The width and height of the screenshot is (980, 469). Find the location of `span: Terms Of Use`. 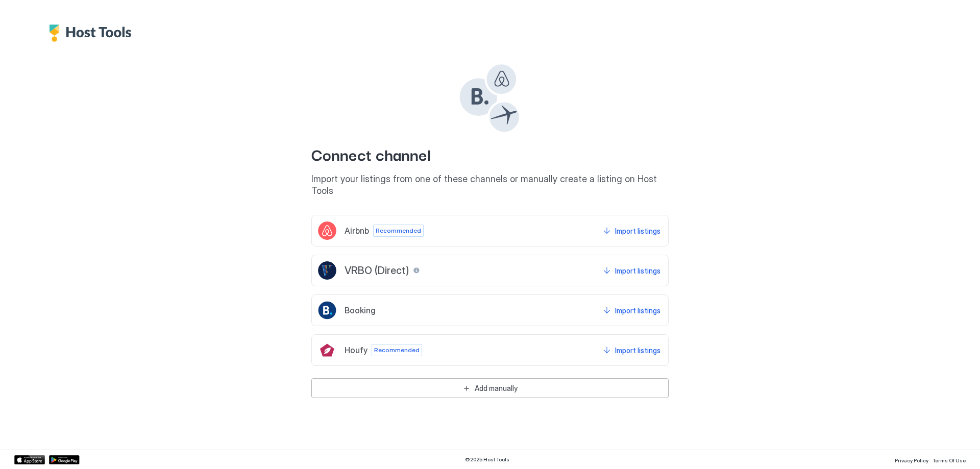

span: Terms Of Use is located at coordinates (950, 461).